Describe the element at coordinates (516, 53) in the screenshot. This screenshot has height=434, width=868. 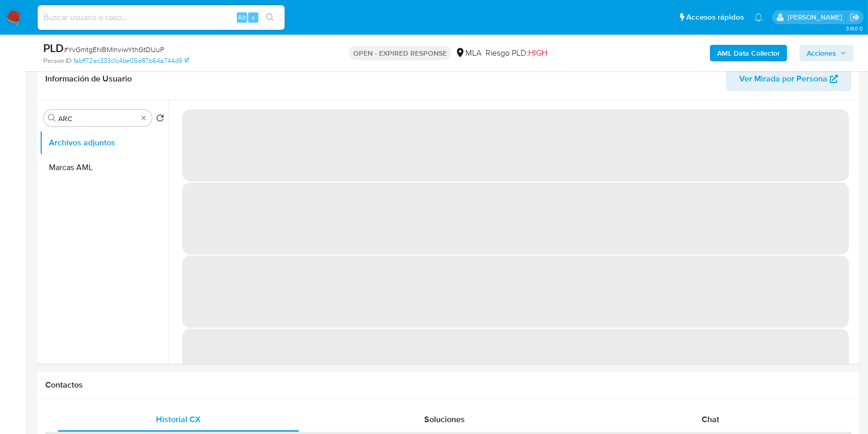
I see `span: Riesgo PLD:` at that location.